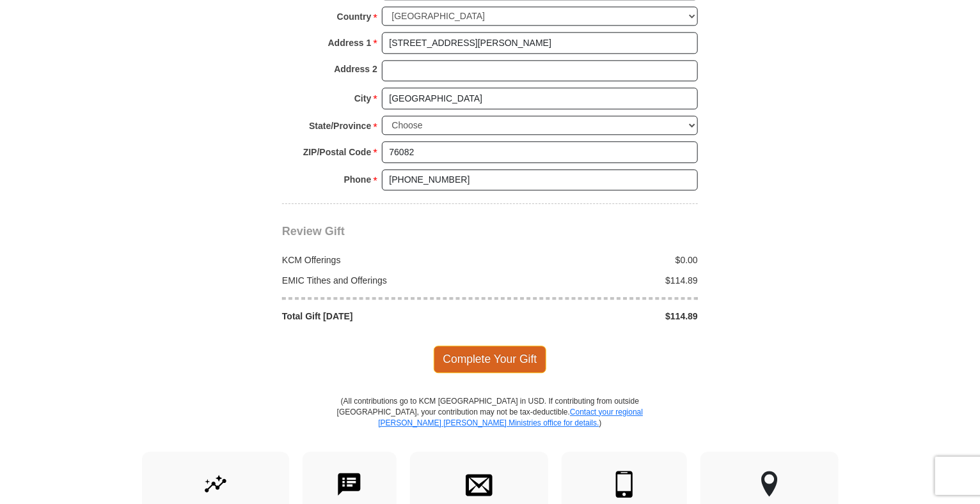  Describe the element at coordinates (383, 281) in the screenshot. I see `div: EMIC Tithes and Offerings` at that location.